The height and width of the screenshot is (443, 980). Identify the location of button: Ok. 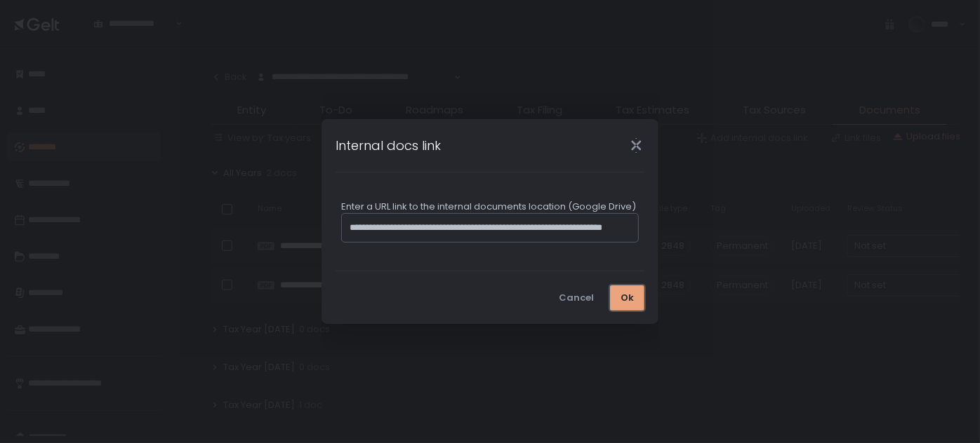
(627, 298).